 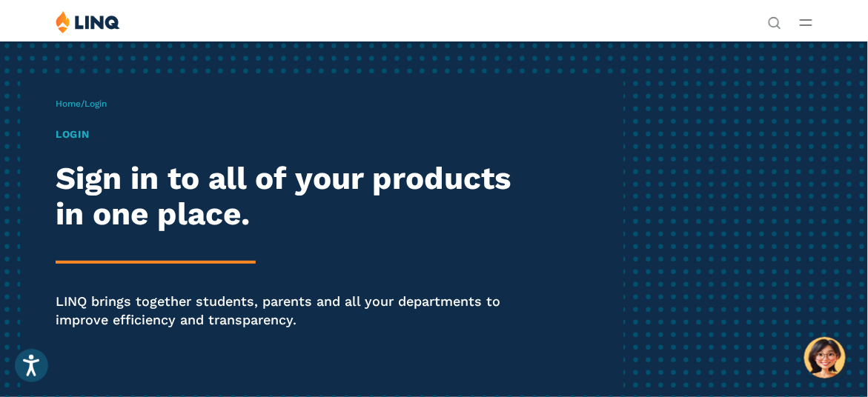 I want to click on img: LINQ | K‑12 Software, so click(x=87, y=22).